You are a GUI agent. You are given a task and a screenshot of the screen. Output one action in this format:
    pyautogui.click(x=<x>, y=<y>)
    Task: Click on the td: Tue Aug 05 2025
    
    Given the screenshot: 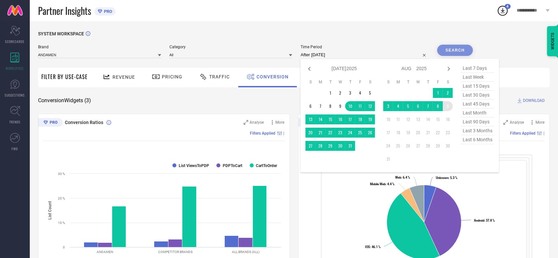 What is the action you would take?
    pyautogui.click(x=408, y=106)
    